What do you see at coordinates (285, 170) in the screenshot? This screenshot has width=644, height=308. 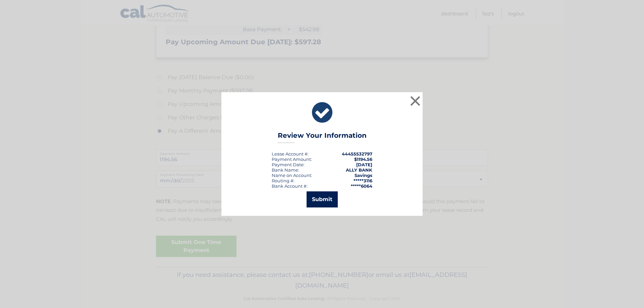 I see `div: Bank Name:` at bounding box center [285, 170].